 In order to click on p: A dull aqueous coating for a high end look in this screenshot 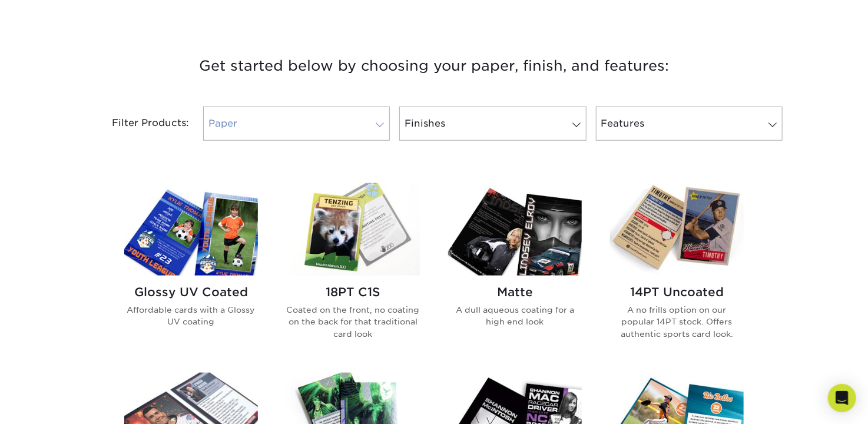, I will do `click(515, 316)`.